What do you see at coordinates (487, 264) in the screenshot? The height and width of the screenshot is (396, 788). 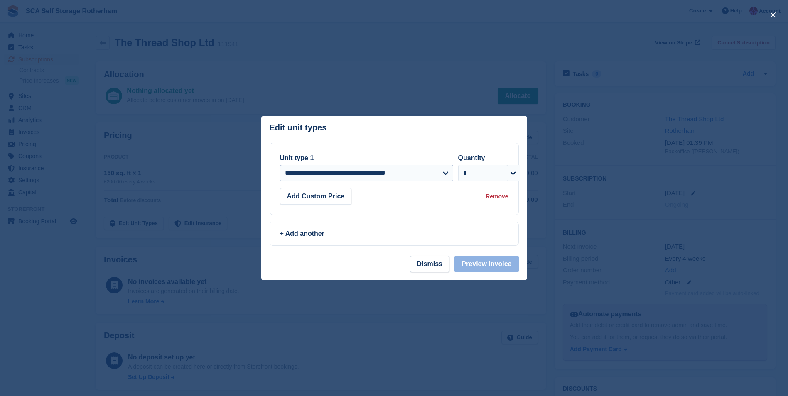 I see `button: Preview Invoice` at bounding box center [487, 264].